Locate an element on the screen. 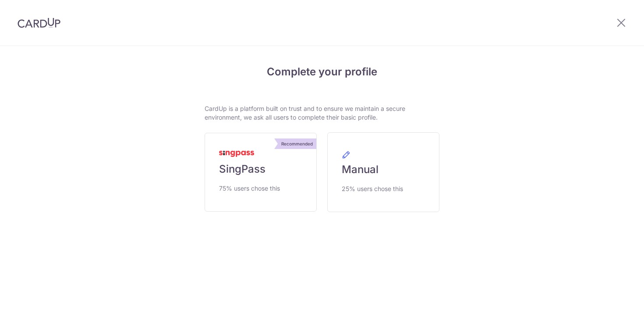 The height and width of the screenshot is (312, 644). img: MyInfoLogo is located at coordinates (236, 154).